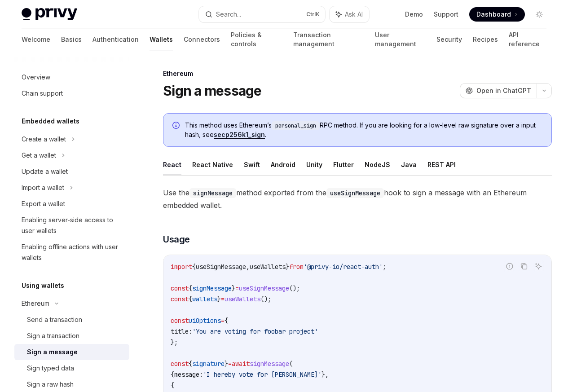 The width and height of the screenshot is (568, 392). What do you see at coordinates (441, 164) in the screenshot?
I see `button: REST API` at bounding box center [441, 164].